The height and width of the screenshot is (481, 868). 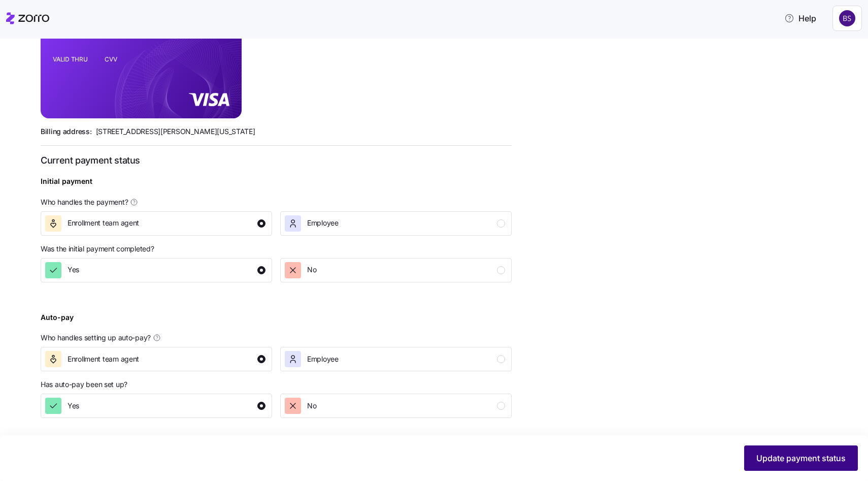 What do you see at coordinates (84, 384) in the screenshot?
I see `span: Has auto-pay been set up?` at bounding box center [84, 384].